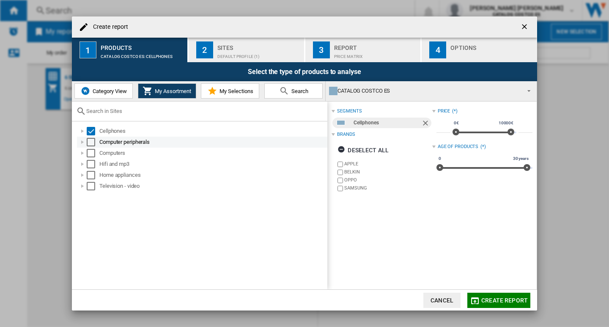 The height and width of the screenshot is (327, 609). Describe the element at coordinates (259, 54) in the screenshot. I see `div: Default profile (1)` at that location.